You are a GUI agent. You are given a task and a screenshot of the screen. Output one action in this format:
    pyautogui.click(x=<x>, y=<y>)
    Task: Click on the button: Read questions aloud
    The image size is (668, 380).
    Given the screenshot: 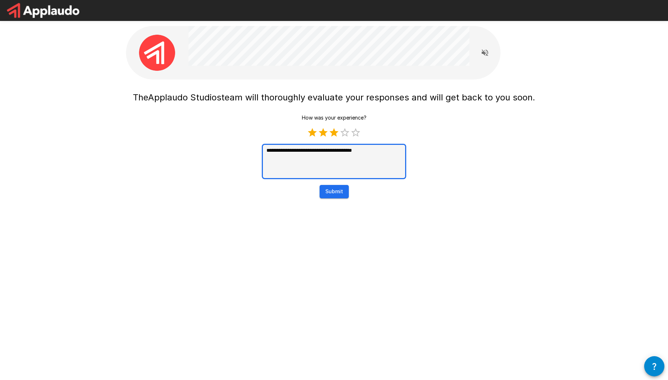 What is the action you would take?
    pyautogui.click(x=485, y=53)
    